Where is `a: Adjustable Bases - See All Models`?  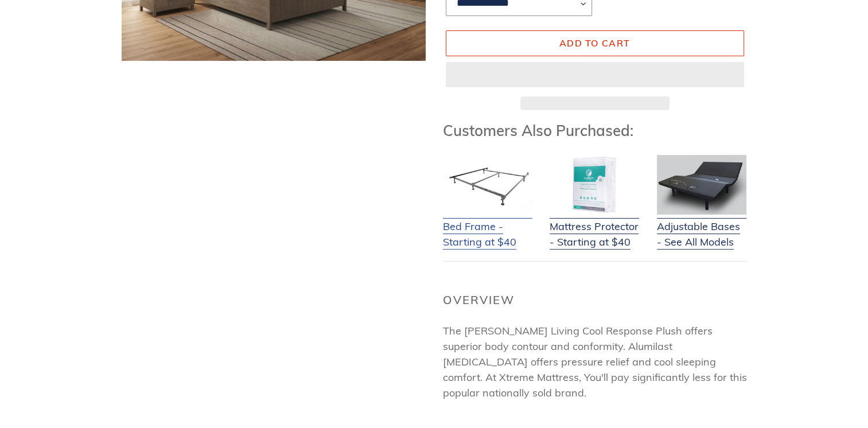 a: Adjustable Bases - See All Models is located at coordinates (702, 226).